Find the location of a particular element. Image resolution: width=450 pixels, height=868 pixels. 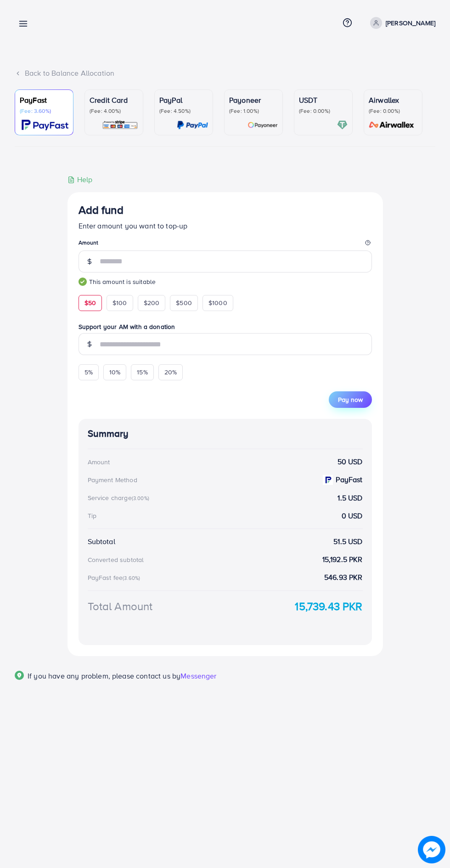

span: 15% is located at coordinates (142, 372).